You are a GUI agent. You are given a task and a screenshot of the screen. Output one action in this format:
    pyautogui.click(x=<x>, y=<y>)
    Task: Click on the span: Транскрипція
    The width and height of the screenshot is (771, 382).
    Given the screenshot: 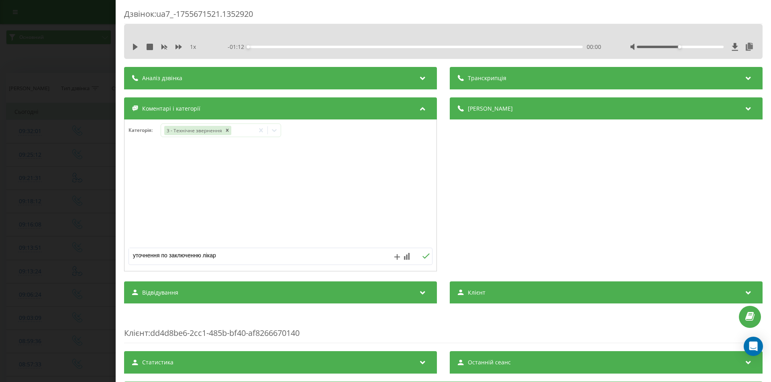 What is the action you would take?
    pyautogui.click(x=487, y=78)
    